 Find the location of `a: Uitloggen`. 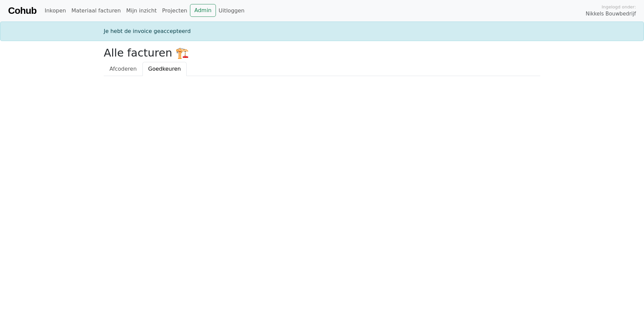

a: Uitloggen is located at coordinates (232, 11).